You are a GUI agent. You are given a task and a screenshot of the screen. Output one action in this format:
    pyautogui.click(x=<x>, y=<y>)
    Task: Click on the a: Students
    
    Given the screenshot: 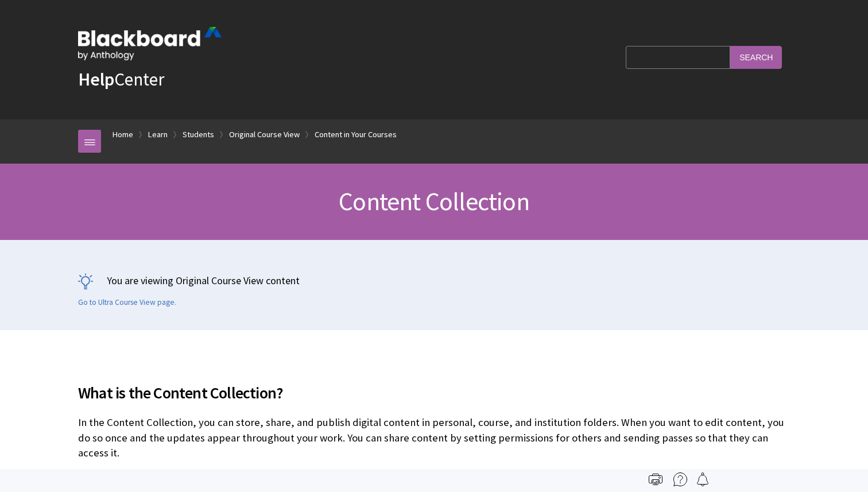 What is the action you would take?
    pyautogui.click(x=198, y=135)
    